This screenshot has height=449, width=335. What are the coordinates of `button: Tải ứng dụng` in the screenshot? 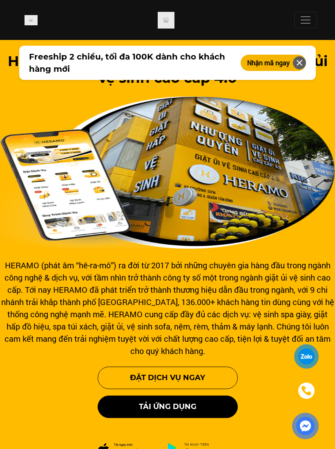 It's located at (167, 407).